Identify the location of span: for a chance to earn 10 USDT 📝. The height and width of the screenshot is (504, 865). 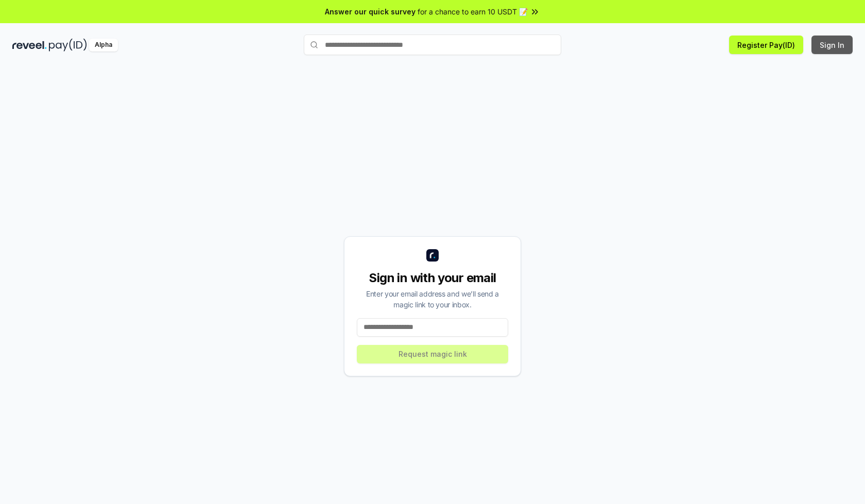
(473, 12).